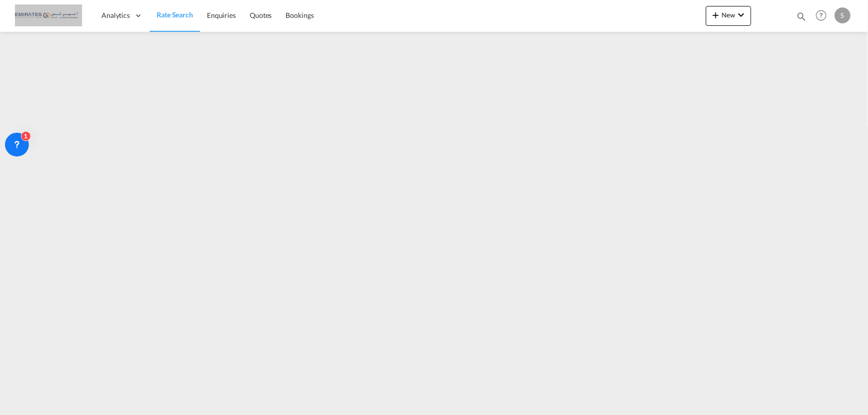 Image resolution: width=868 pixels, height=415 pixels. I want to click on span: Analytics, so click(116, 15).